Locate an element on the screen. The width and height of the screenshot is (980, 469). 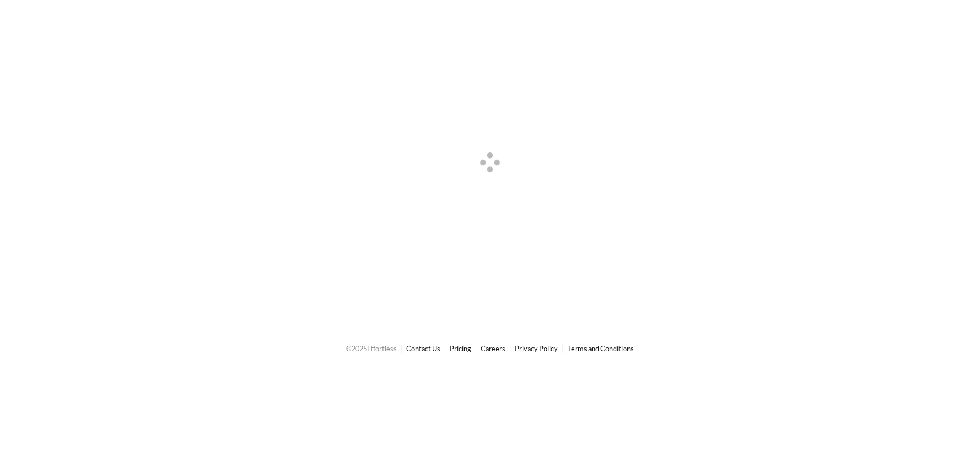
a: Privacy Policy is located at coordinates (537, 348).